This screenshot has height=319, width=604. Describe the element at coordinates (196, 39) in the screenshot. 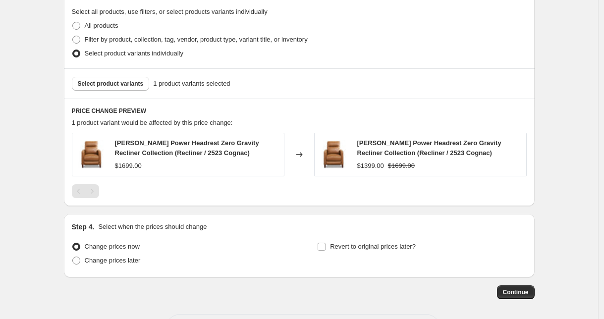

I see `span: Filter by product, collection, tag, vendor, product type, variant title, or inventory` at that location.